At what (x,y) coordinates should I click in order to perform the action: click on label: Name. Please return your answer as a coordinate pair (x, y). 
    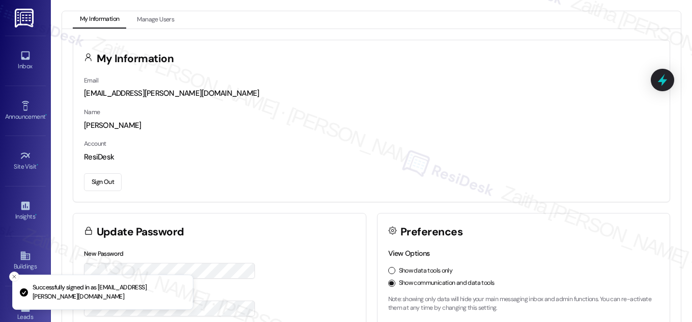
    Looking at the image, I should click on (92, 112).